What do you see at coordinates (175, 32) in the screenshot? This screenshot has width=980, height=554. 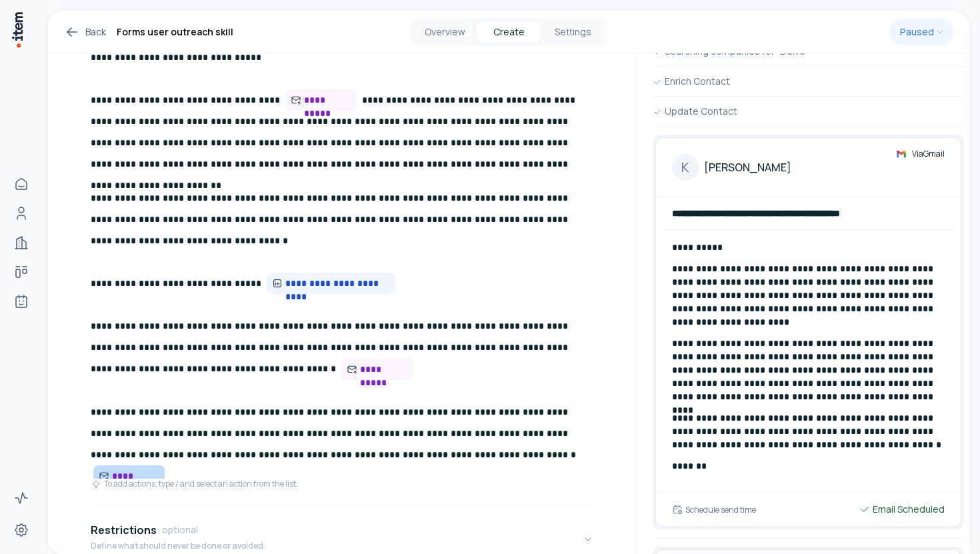 I see `h1: Forms user outreach skill` at bounding box center [175, 32].